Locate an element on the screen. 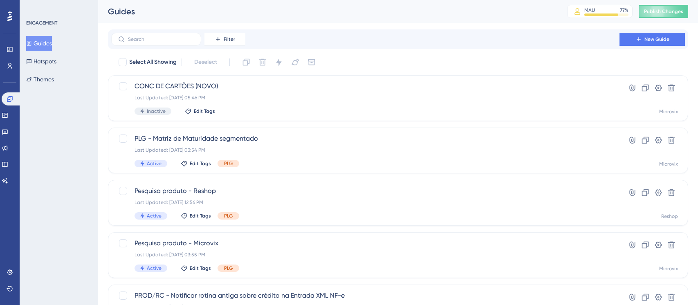  div: MAU is located at coordinates (590, 10).